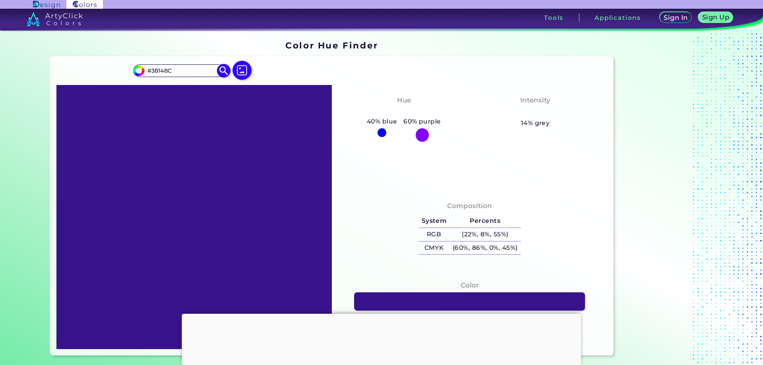  What do you see at coordinates (716, 17) in the screenshot?
I see `a: Sign Up` at bounding box center [716, 17].